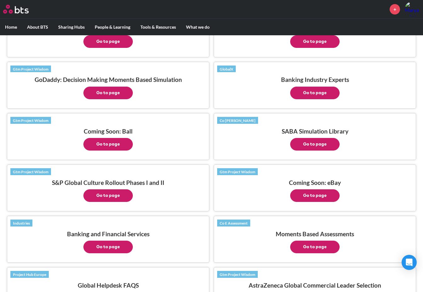 This screenshot has height=292, width=423. I want to click on h3: S&P Global Culture Rollout Phases I and II, so click(108, 190).